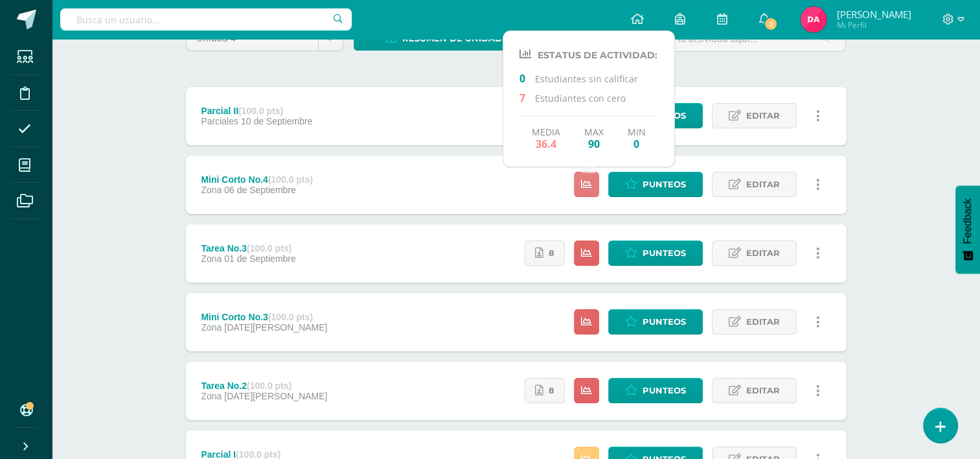 This screenshot has height=459, width=980. I want to click on span: 10 de Septiembre, so click(276, 121).